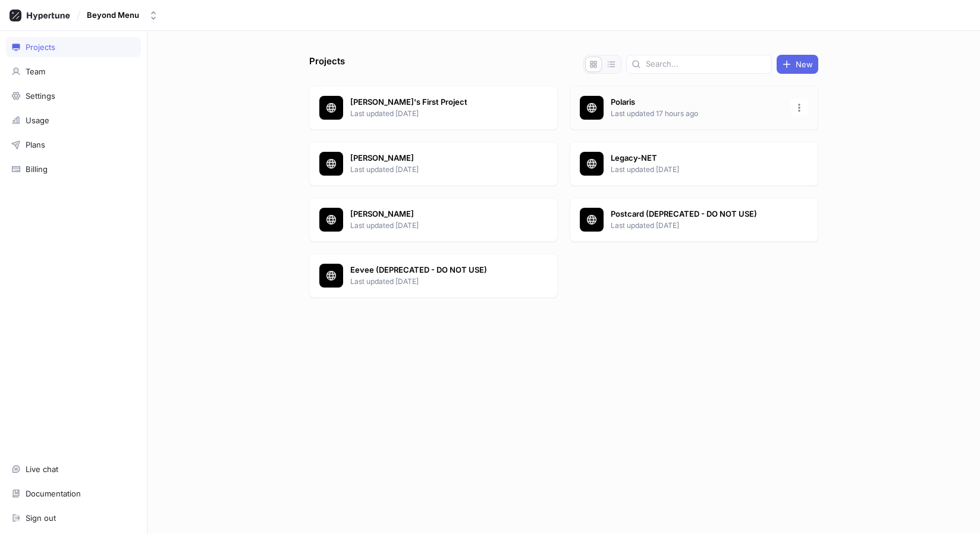 This screenshot has height=534, width=980. What do you see at coordinates (35, 145) in the screenshot?
I see `div: Plans` at bounding box center [35, 145].